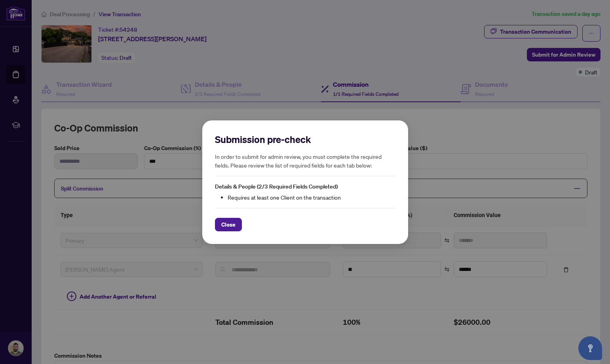 The width and height of the screenshot is (610, 364). What do you see at coordinates (228, 224) in the screenshot?
I see `button: Close` at bounding box center [228, 224].